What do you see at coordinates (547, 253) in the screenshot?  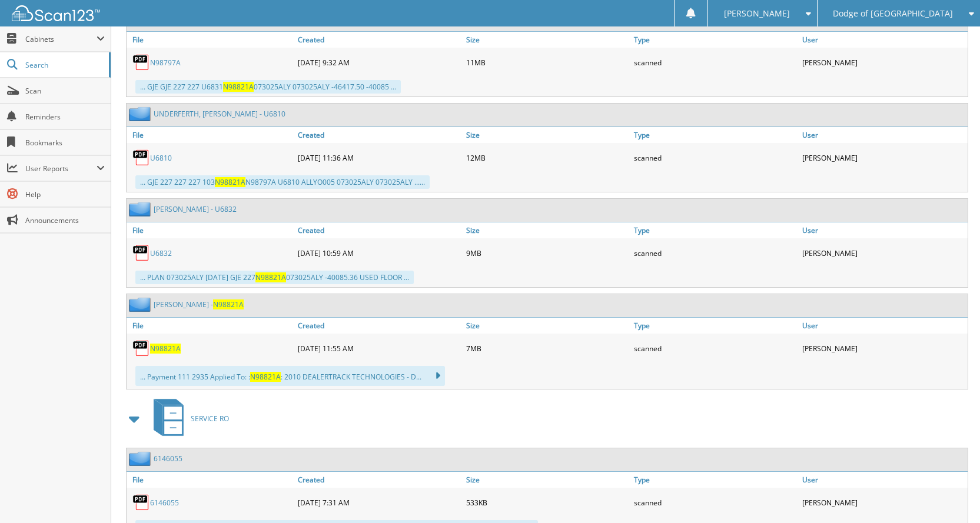 I see `div: 9MB` at bounding box center [547, 253].